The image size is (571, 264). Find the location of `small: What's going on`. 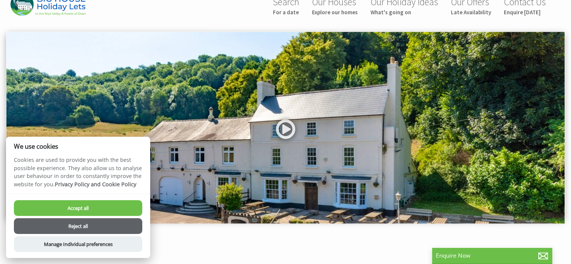

small: What's going on is located at coordinates (405, 12).